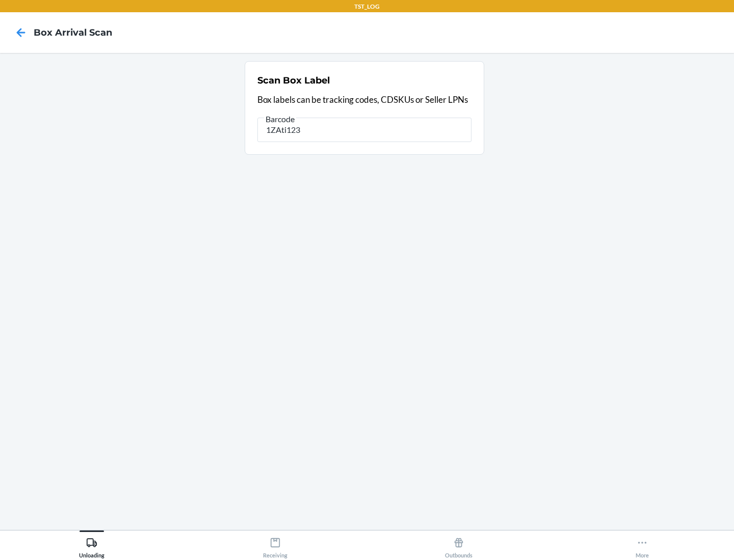 The height and width of the screenshot is (560, 734). I want to click on input: Barcode, so click(364, 129).